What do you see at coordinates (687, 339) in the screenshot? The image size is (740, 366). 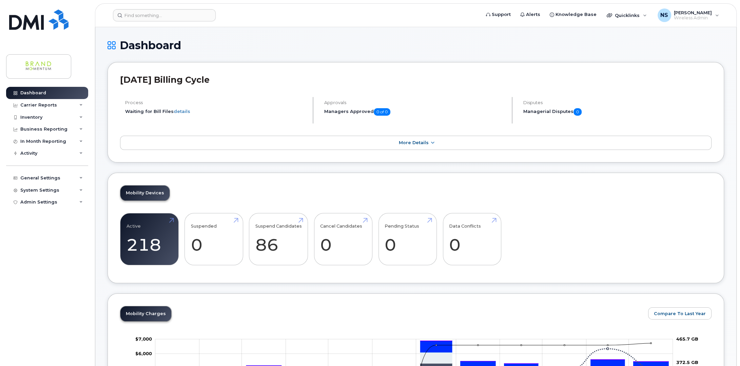 I see `tspan: 465.7 GB` at bounding box center [687, 339].